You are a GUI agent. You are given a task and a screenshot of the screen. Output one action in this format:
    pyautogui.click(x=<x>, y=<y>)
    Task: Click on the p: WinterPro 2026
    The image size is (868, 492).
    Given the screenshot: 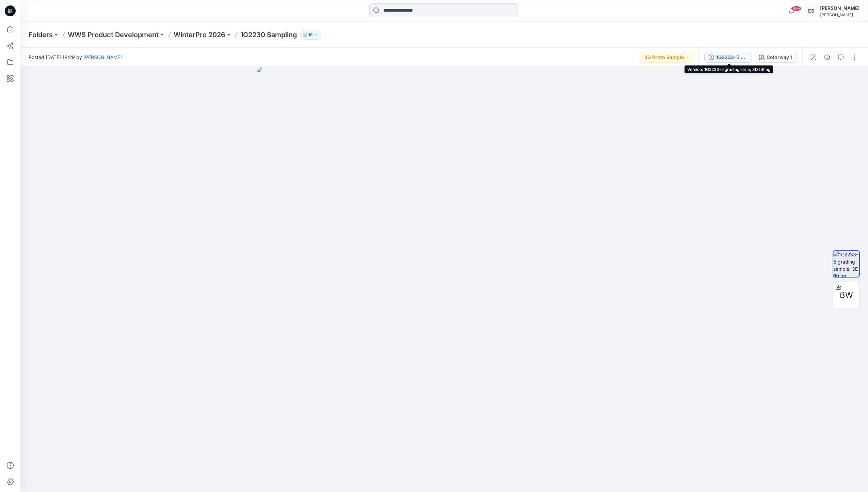 What is the action you would take?
    pyautogui.click(x=199, y=34)
    